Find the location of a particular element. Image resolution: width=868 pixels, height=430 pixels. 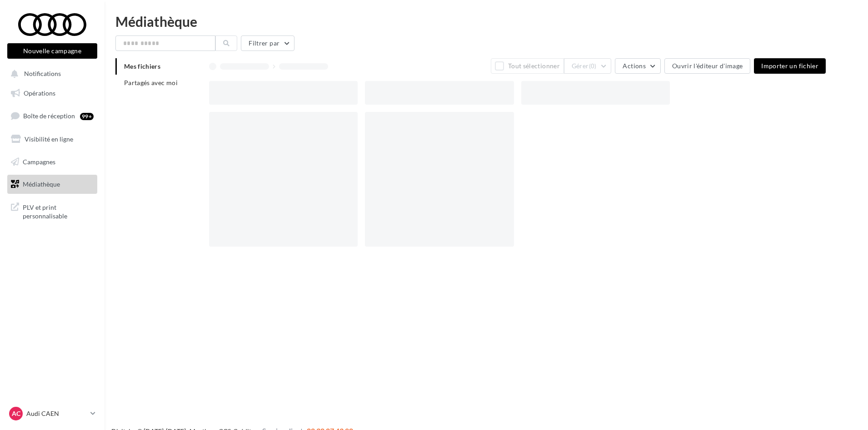

div: 99+ is located at coordinates (87, 116).